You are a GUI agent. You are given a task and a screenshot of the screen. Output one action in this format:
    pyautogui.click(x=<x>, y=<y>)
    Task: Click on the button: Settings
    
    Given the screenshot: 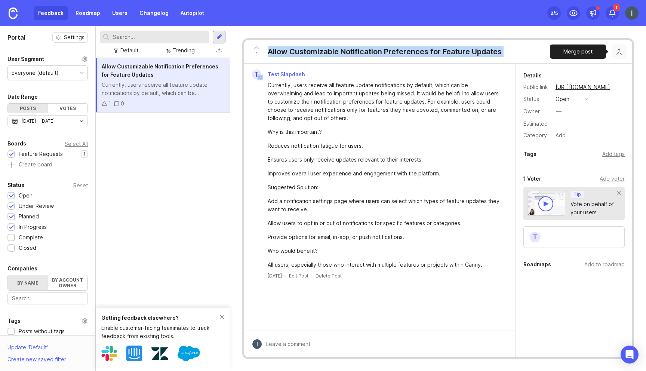 What is the action you would take?
    pyautogui.click(x=70, y=37)
    